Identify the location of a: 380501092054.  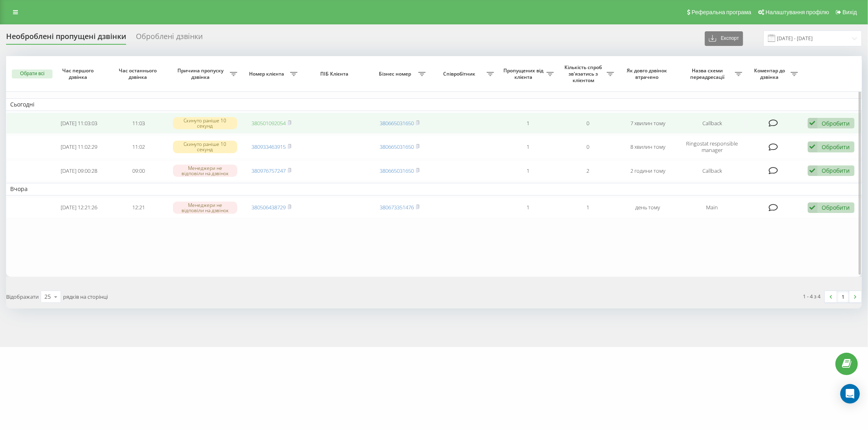
(268, 123).